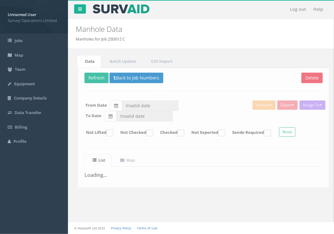 This screenshot has width=334, height=234. Describe the element at coordinates (28, 113) in the screenshot. I see `span: Data Transfer` at that location.